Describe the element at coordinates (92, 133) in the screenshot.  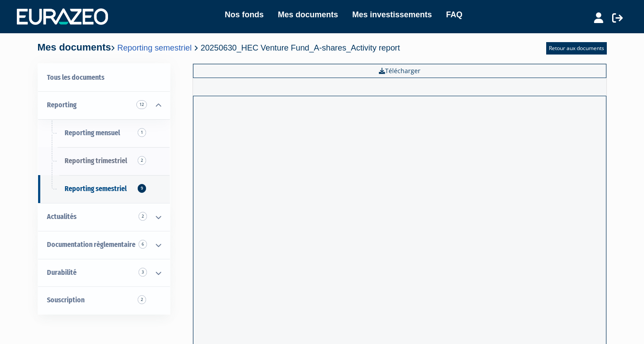
I see `span: Reporting mensuel` at that location.